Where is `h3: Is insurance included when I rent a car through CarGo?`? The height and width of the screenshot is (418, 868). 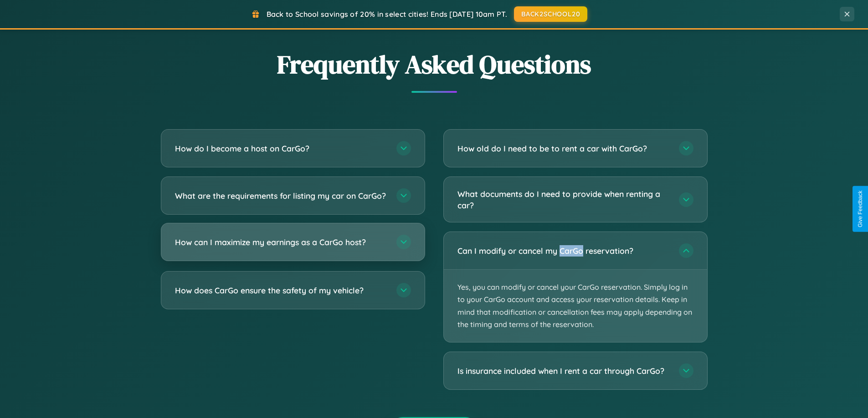
h3: Is insurance included when I rent a car through CarGo? is located at coordinates (563, 371).